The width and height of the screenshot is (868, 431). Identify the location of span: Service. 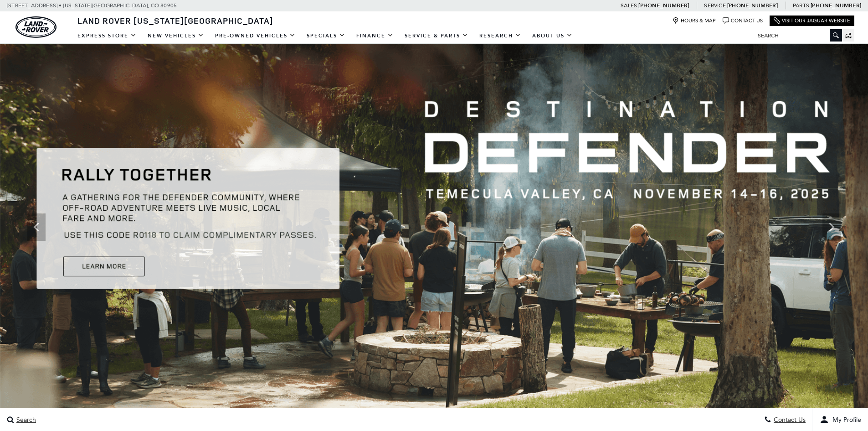
(715, 6).